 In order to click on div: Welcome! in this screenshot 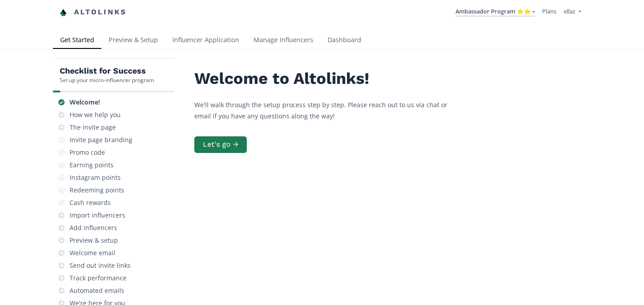, I will do `click(85, 102)`.